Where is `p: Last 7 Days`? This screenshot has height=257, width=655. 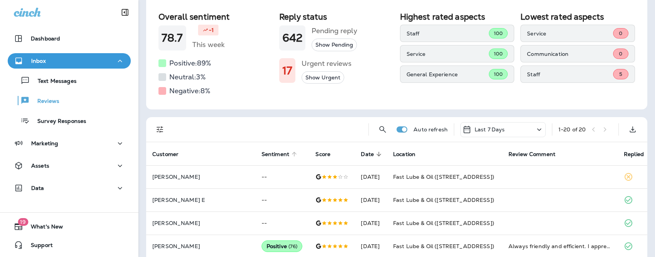
p: Last 7 Days is located at coordinates (490, 129).